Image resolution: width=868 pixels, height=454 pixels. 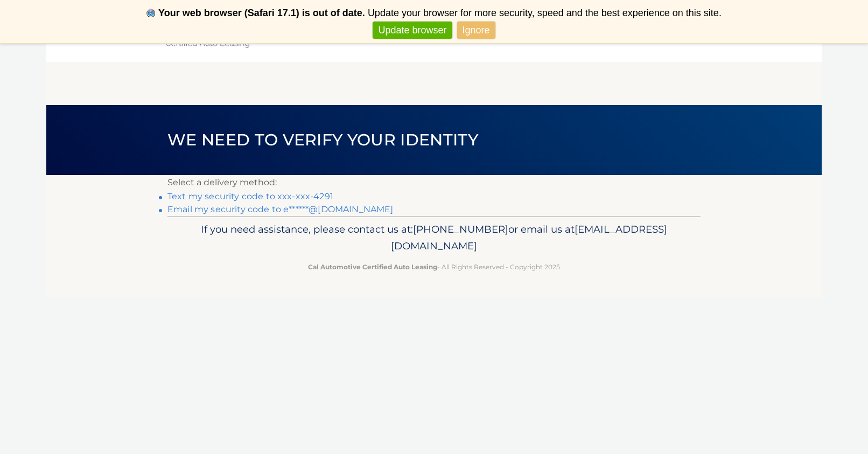 What do you see at coordinates (412, 31) in the screenshot?
I see `a: Update browser` at bounding box center [412, 31].